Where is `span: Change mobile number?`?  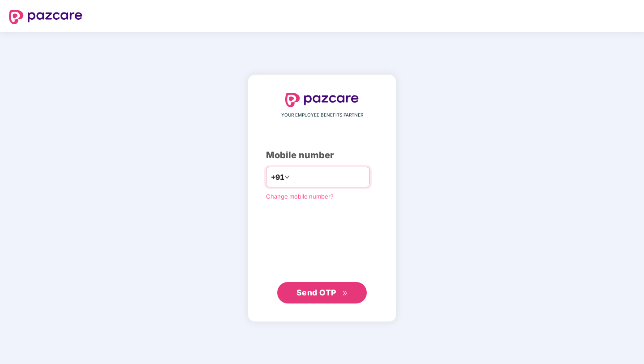 span: Change mobile number? is located at coordinates (299, 196).